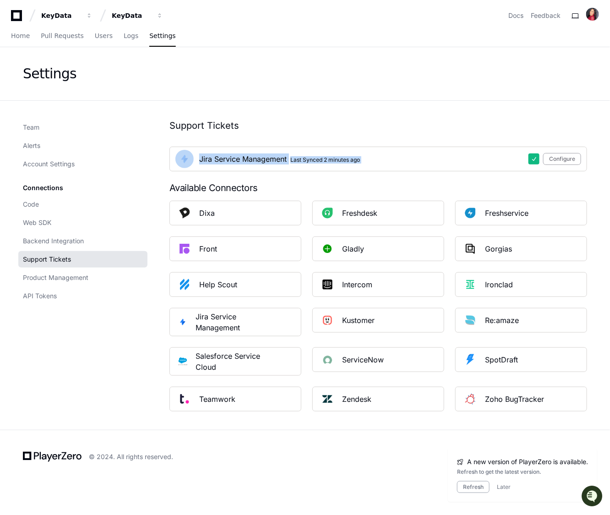 The height and width of the screenshot is (515, 610). Describe the element at coordinates (592, 14) in the screenshot. I see `img: ACg8ocKet0vPXz9lSp14dS7hRSiZmuAbnmVWoHGQcAV4XUDWxXJWrq2G=s96-c` at that location.